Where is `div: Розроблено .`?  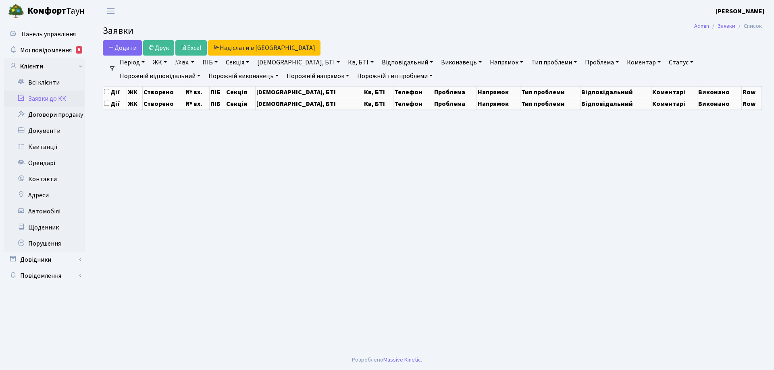
div: Розроблено . is located at coordinates (387, 360).